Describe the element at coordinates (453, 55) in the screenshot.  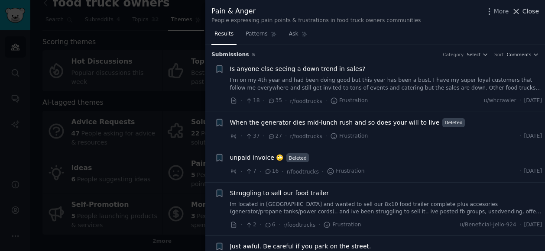
I see `div: Category` at that location.